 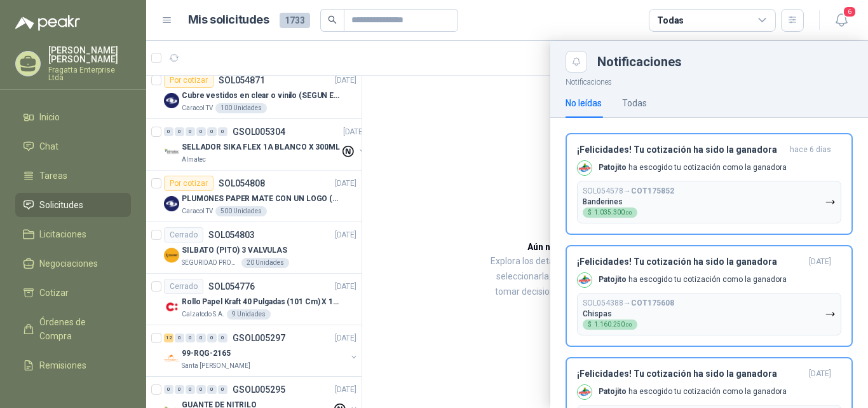 What do you see at coordinates (73, 175) in the screenshot?
I see `a: Tareas` at bounding box center [73, 175].